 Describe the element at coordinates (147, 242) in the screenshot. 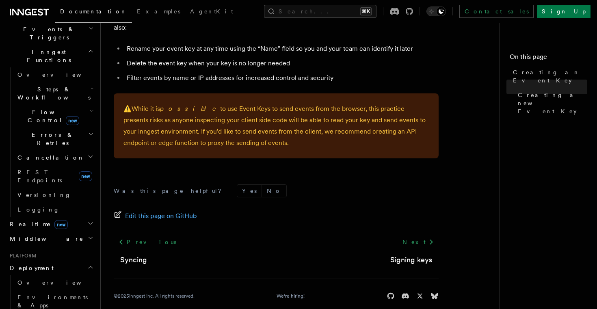

I see `a: Previous` at that location.